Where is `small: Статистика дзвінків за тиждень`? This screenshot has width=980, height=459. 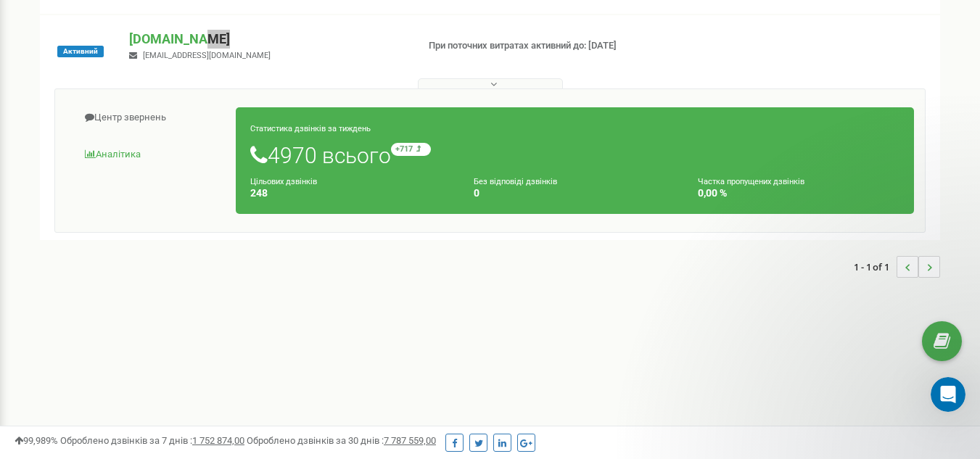
small: Статистика дзвінків за тиждень is located at coordinates (311, 128).